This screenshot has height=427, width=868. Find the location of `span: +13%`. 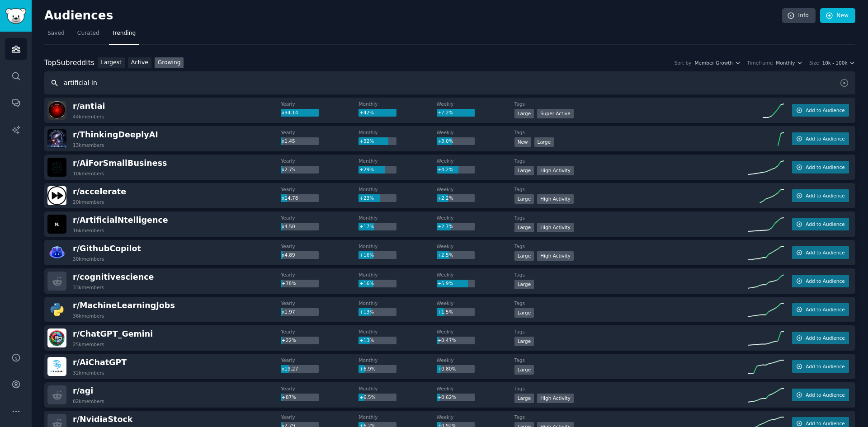

span: +13% is located at coordinates (367, 341).